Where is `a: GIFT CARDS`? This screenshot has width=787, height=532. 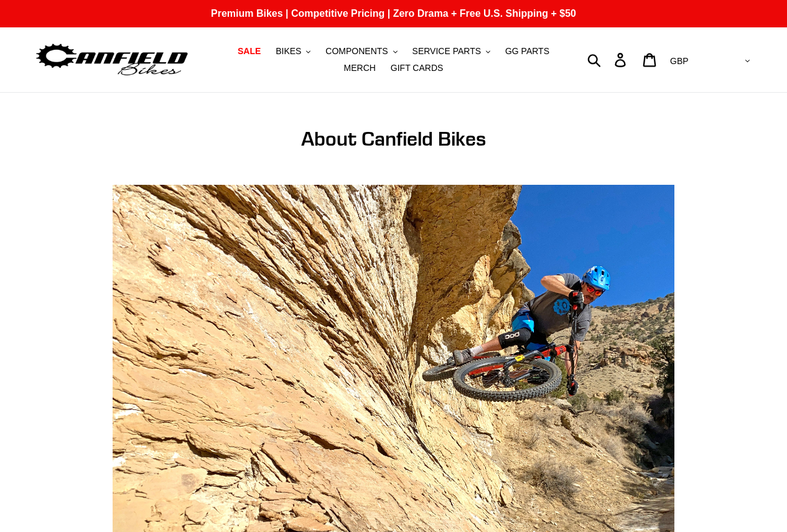 a: GIFT CARDS is located at coordinates (417, 68).